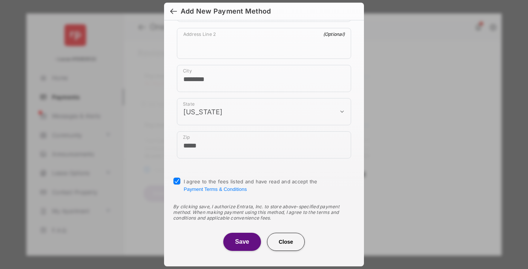  Describe the element at coordinates (264, 112) in the screenshot. I see `div: payment_method_screening[postal_addresses][administrativeArea]` at that location.